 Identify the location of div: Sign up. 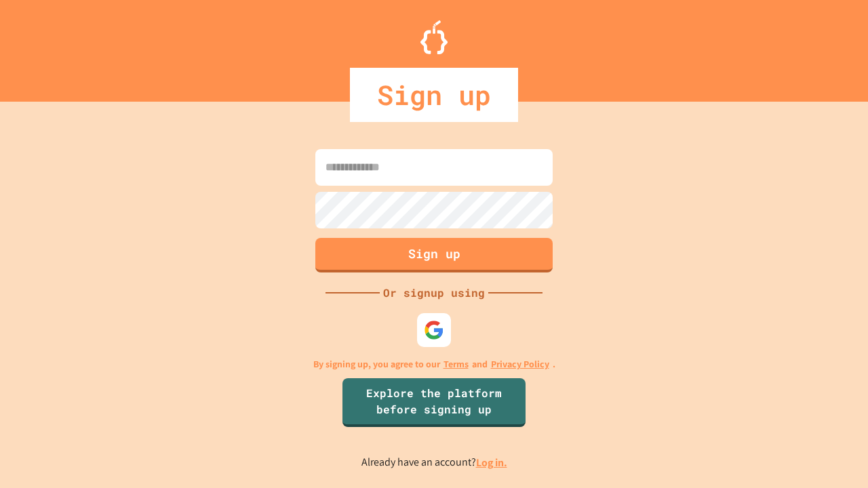
(434, 94).